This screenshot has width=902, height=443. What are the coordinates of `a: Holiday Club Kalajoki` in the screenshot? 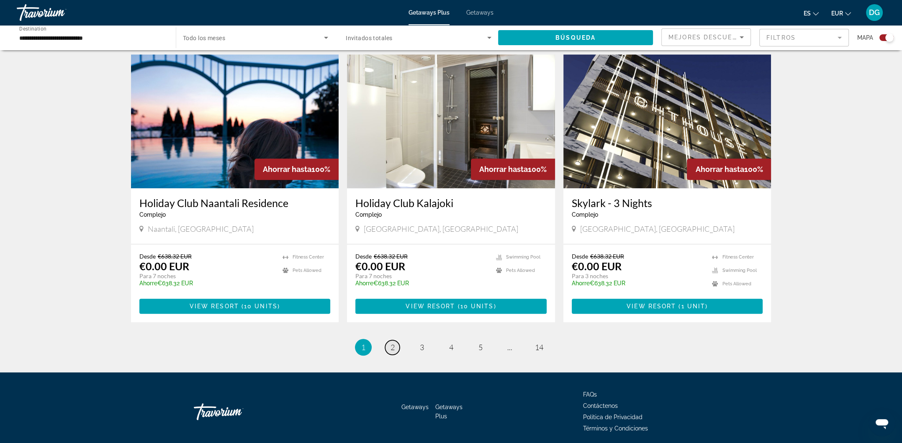 It's located at (451, 203).